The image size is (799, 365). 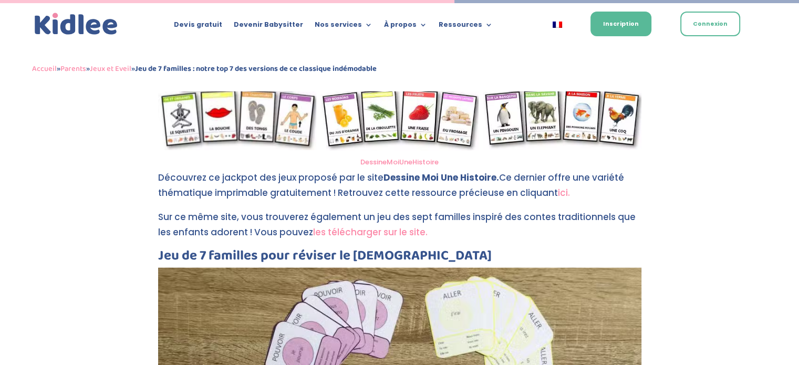 What do you see at coordinates (465, 27) in the screenshot?
I see `a: Ressources` at bounding box center [465, 27].